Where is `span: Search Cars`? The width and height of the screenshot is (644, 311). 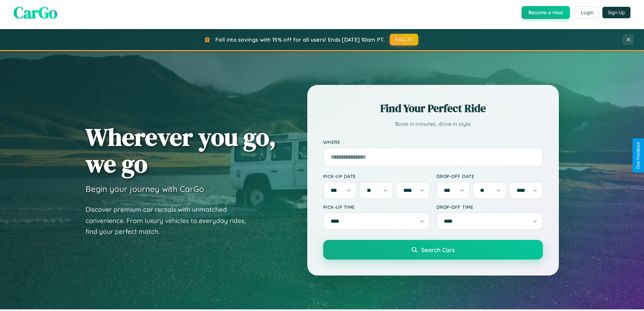
span: Search Cars is located at coordinates (438, 250).